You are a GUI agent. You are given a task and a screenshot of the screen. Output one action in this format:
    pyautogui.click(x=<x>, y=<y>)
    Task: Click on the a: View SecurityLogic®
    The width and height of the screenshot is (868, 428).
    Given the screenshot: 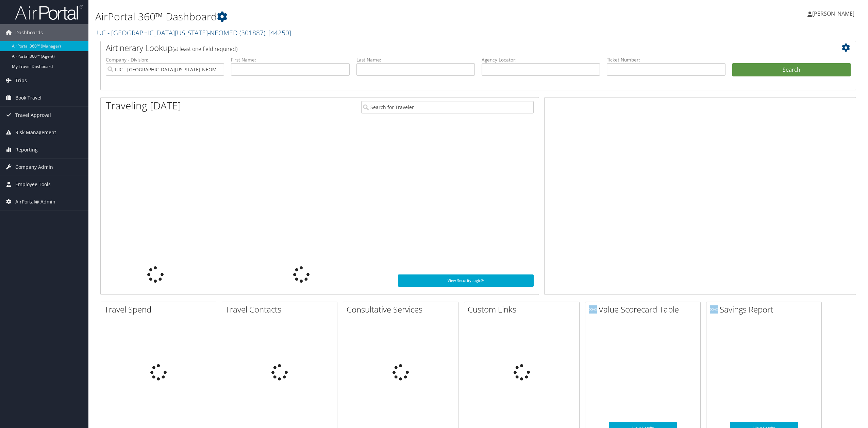 What is the action you would take?
    pyautogui.click(x=465, y=281)
    